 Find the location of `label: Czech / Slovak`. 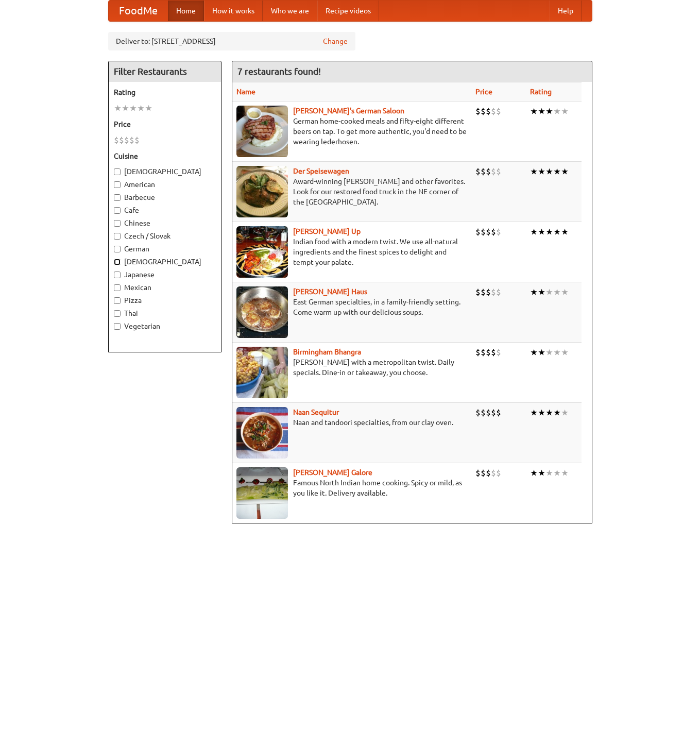

label: Czech / Slovak is located at coordinates (165, 236).